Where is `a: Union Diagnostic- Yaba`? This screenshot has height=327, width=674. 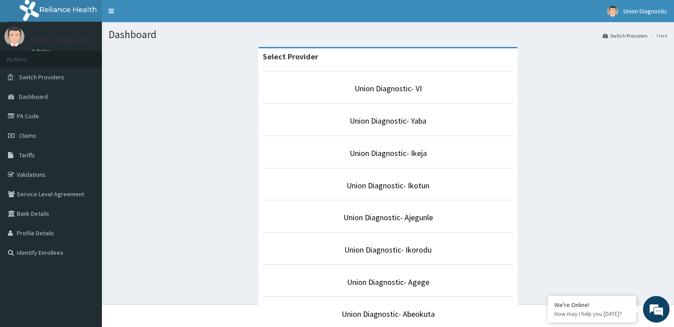 a: Union Diagnostic- Yaba is located at coordinates (388, 121).